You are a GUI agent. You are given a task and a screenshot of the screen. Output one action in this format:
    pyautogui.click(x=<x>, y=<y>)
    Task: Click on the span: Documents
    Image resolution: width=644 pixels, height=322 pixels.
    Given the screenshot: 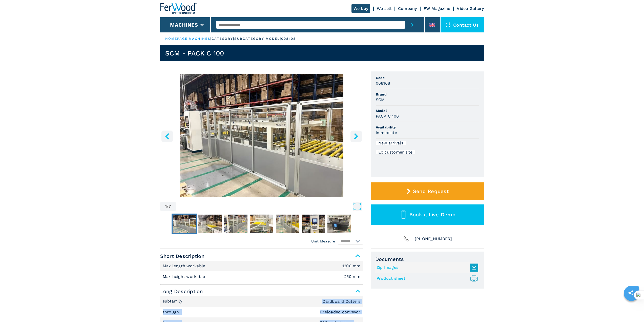 What is the action you would take?
    pyautogui.click(x=427, y=260)
    